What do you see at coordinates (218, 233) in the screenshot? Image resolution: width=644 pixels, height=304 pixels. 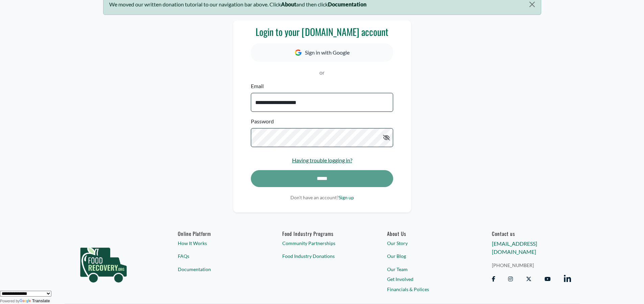 I see `h6: Online Platform` at bounding box center [218, 233].